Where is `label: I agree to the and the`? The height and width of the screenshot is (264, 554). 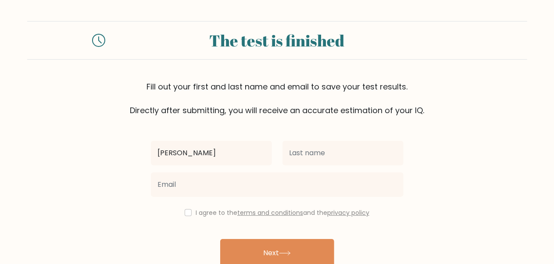 label: I agree to the and the is located at coordinates (282, 213).